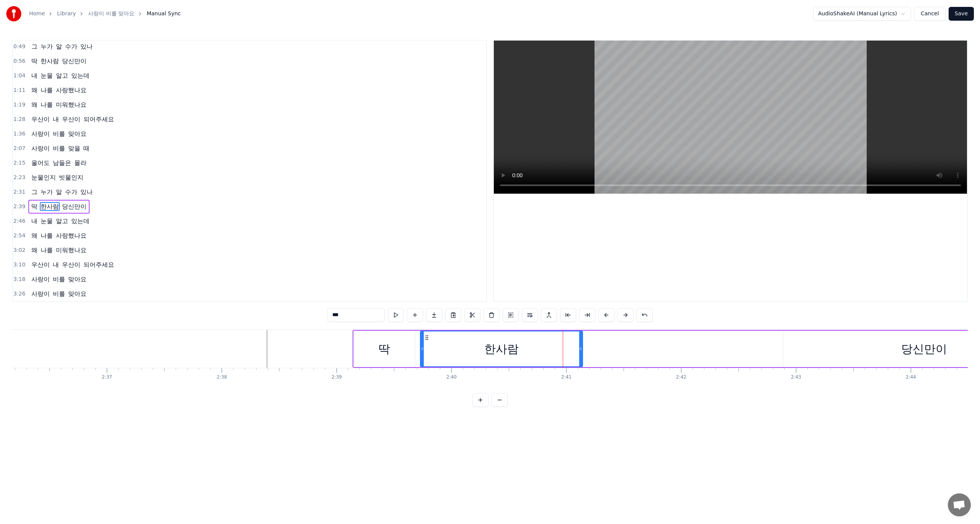 This screenshot has width=980, height=524. I want to click on span: 울어도, so click(41, 162).